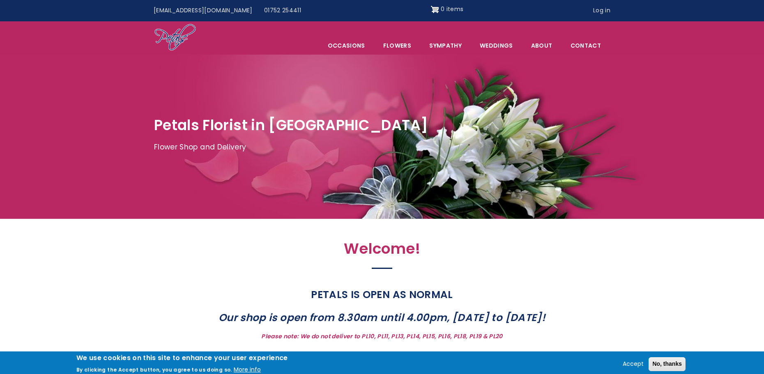 This screenshot has width=764, height=374. Describe the element at coordinates (586, 46) in the screenshot. I see `a: Contact` at that location.